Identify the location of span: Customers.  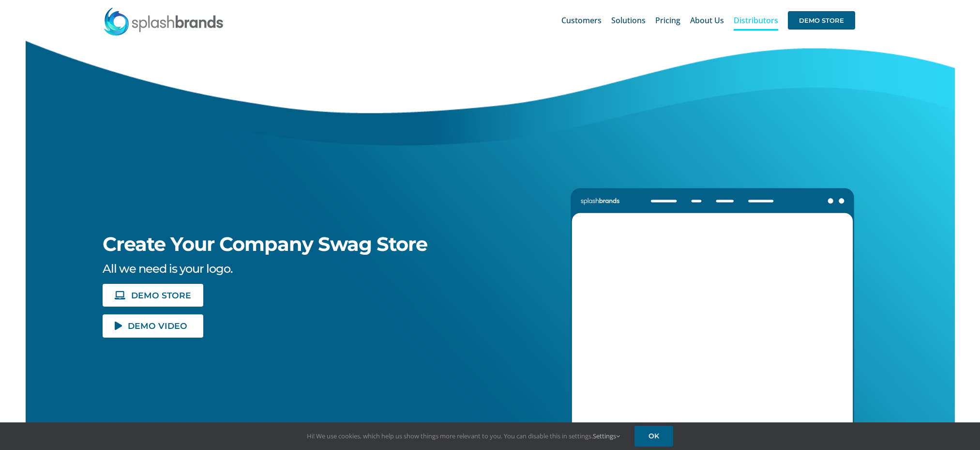
(582, 21).